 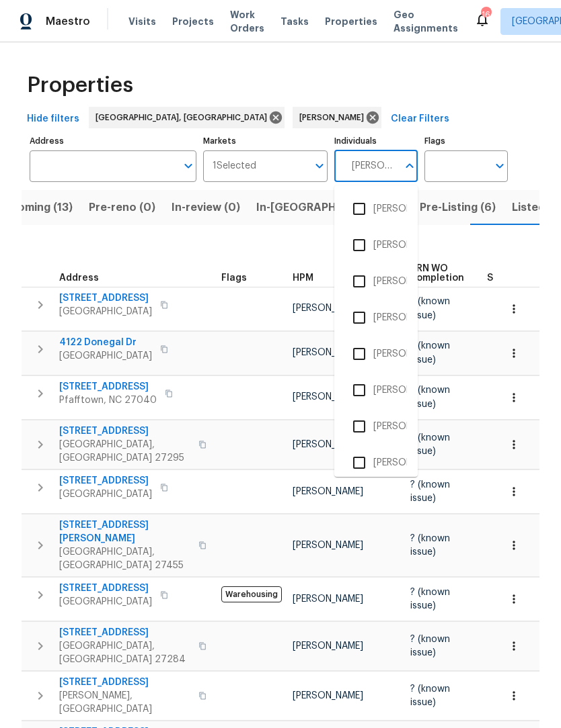 I want to click on label: Flags, so click(x=466, y=141).